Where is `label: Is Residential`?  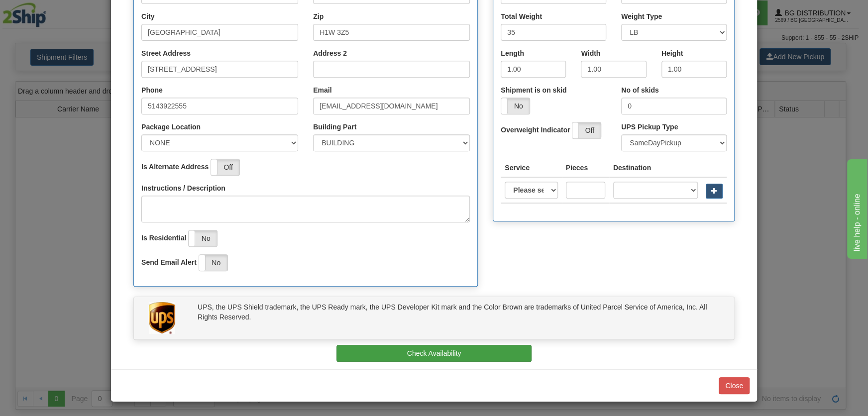 label: Is Residential is located at coordinates (164, 238).